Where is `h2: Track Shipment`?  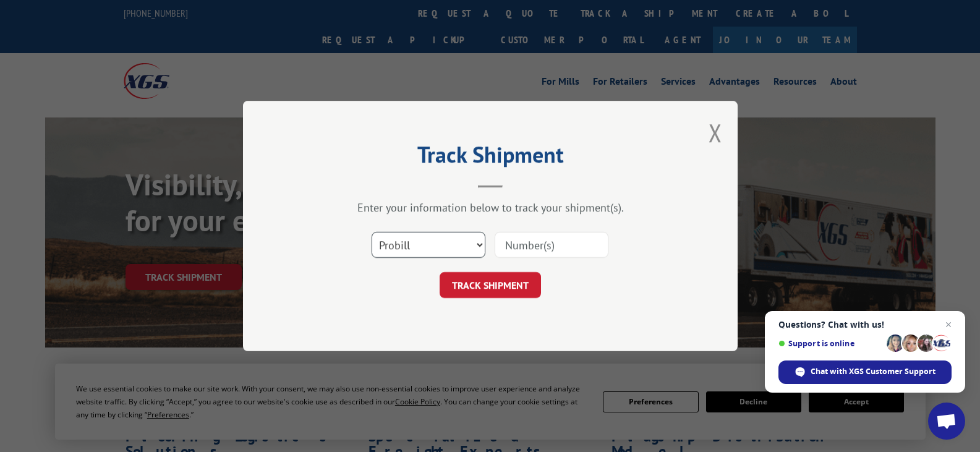 h2: Track Shipment is located at coordinates (490, 157).